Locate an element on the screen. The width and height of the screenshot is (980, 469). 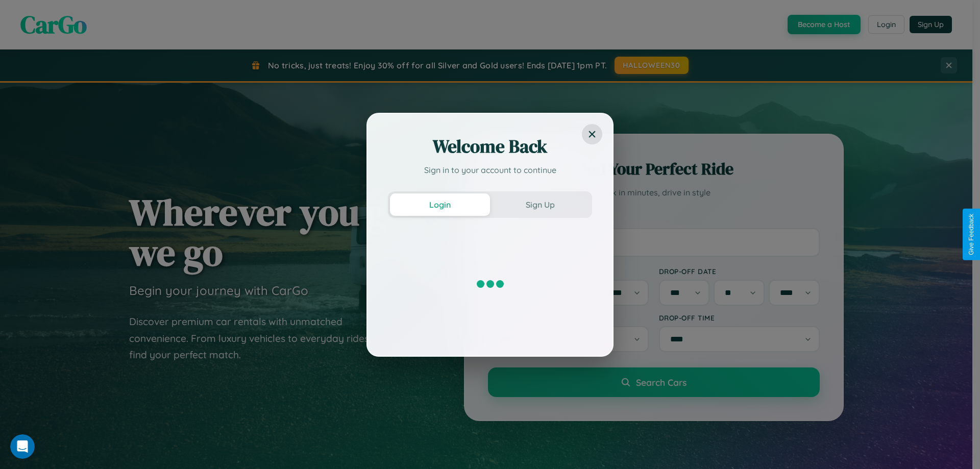
button: Sign Up is located at coordinates (540, 204).